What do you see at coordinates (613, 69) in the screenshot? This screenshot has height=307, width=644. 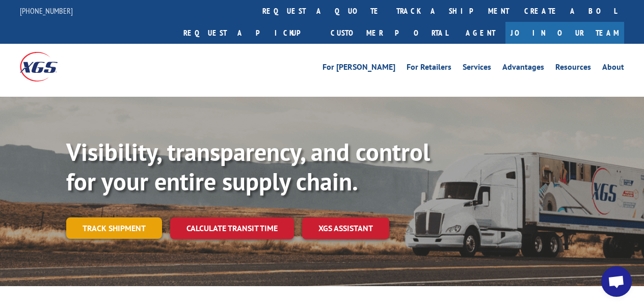 I see `a: About` at bounding box center [613, 69].